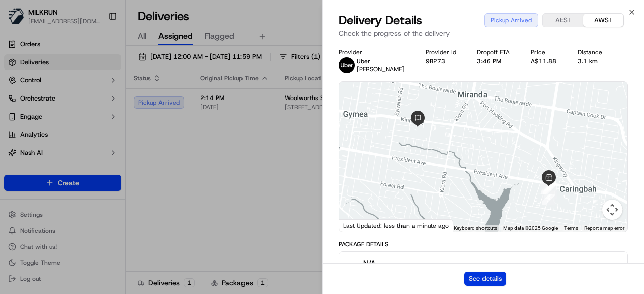 The image size is (644, 294). Describe the element at coordinates (604, 228) in the screenshot. I see `a: Report a map error` at that location.